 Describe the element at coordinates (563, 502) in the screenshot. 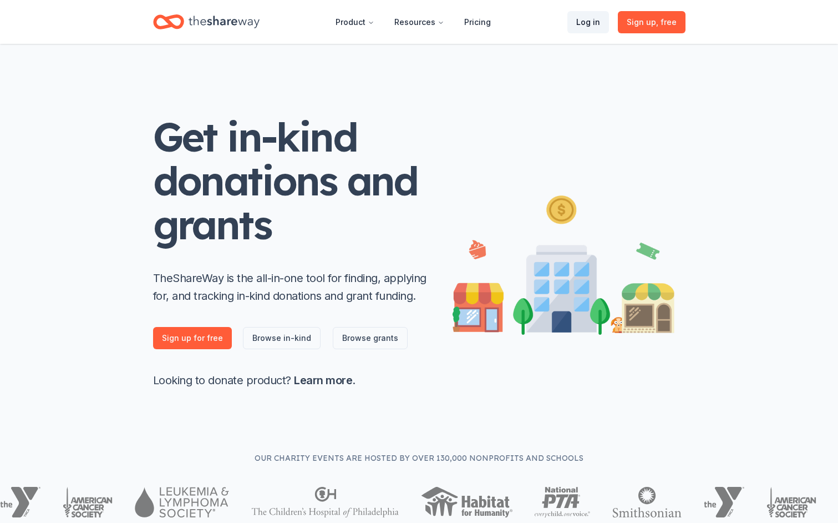

I see `img: National PTA` at that location.